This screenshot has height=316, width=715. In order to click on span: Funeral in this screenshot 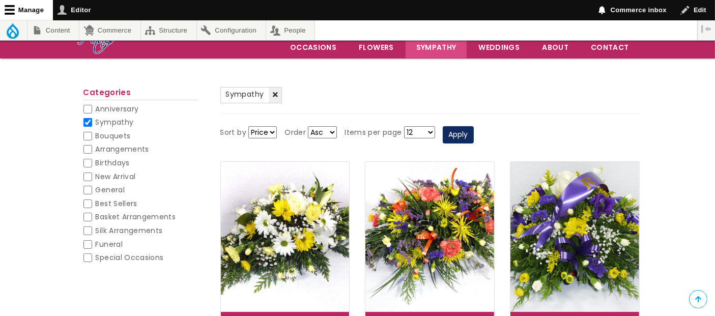, I will do `click(109, 244)`.